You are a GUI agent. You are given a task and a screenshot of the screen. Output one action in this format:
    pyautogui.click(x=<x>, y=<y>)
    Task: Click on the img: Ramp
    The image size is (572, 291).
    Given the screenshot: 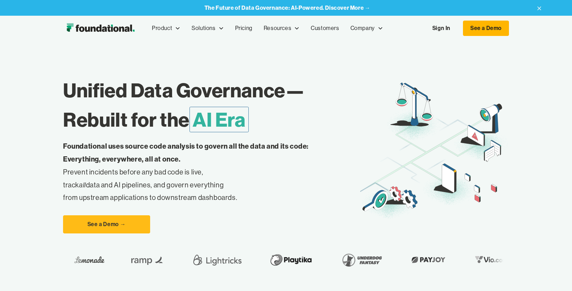 What is the action you would take?
    pyautogui.click(x=147, y=260)
    